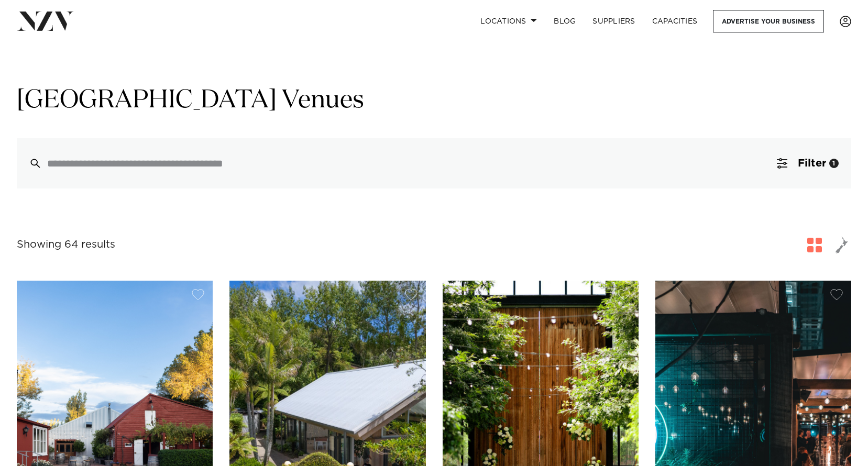 The height and width of the screenshot is (466, 868). Describe the element at coordinates (613, 21) in the screenshot. I see `a: SUPPLIERS` at that location.